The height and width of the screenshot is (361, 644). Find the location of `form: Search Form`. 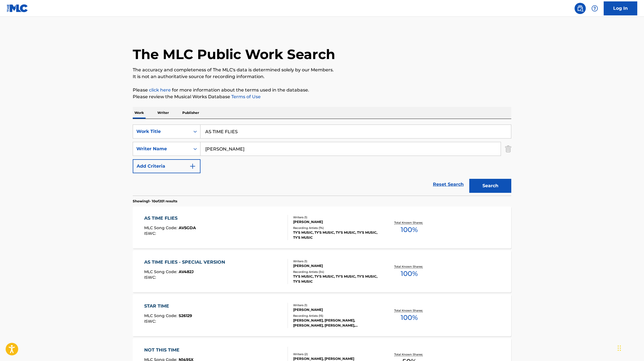

form: Search Form is located at coordinates (322, 160).